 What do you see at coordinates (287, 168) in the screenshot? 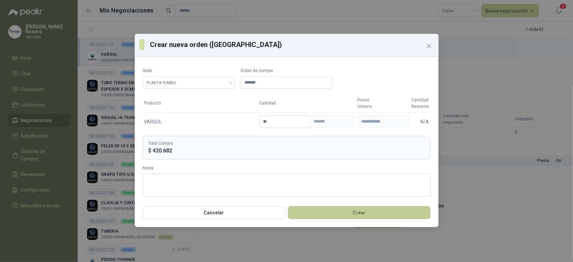
I see `label: Notas` at bounding box center [287, 168].